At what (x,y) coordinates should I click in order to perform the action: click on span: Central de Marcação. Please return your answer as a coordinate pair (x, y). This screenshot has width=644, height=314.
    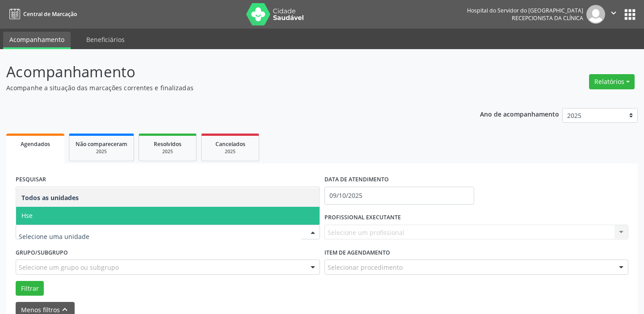
    Looking at the image, I should click on (50, 14).